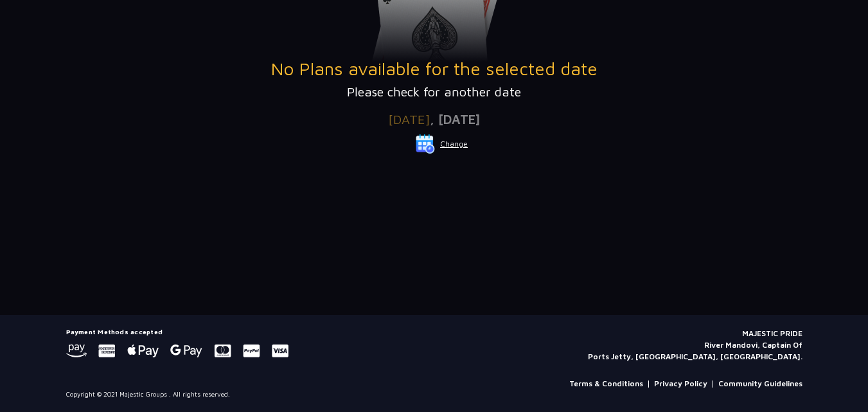 This screenshot has height=412, width=868. Describe the element at coordinates (434, 69) in the screenshot. I see `h3: No Plans available for the selected date` at that location.